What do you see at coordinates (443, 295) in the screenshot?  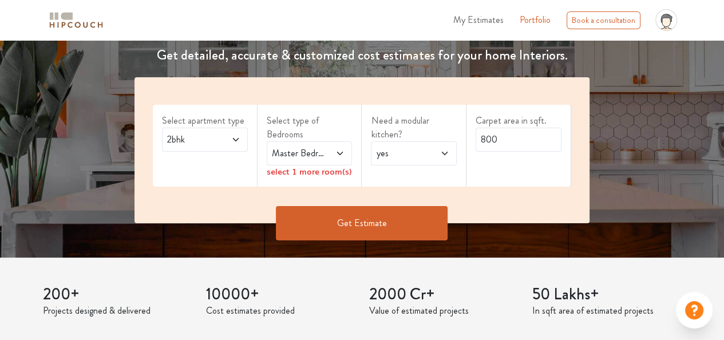 I see `h3: 2000 Cr+` at bounding box center [443, 295].